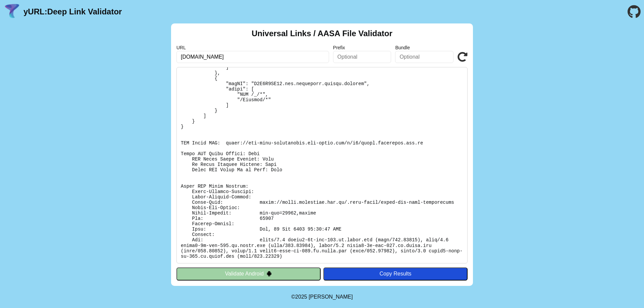 The width and height of the screenshot is (644, 308). Describe the element at coordinates (253, 57) in the screenshot. I see `input: Required` at that location.